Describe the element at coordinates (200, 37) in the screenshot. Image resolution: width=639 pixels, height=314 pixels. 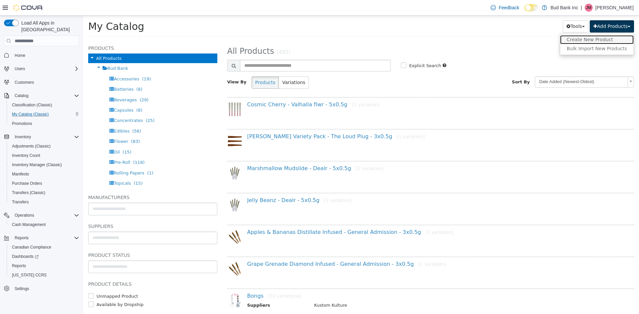
I see `small: (485)` at that location.